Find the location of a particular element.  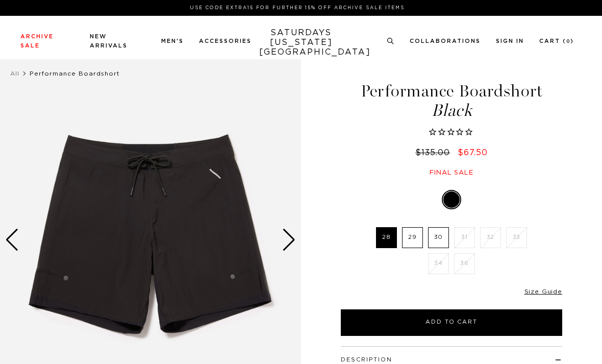

div: Next slide is located at coordinates (289, 240).